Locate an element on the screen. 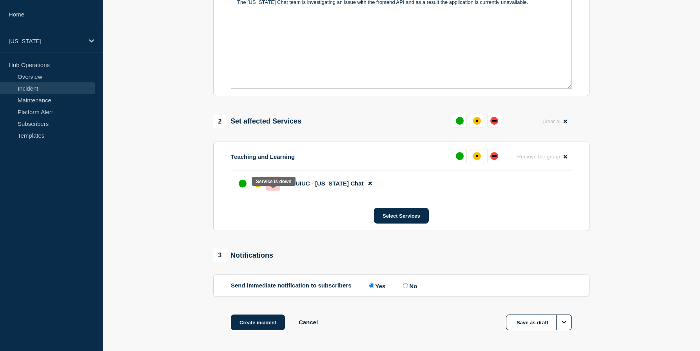 The image size is (700, 351). button: Save as draft is located at coordinates (539, 322).